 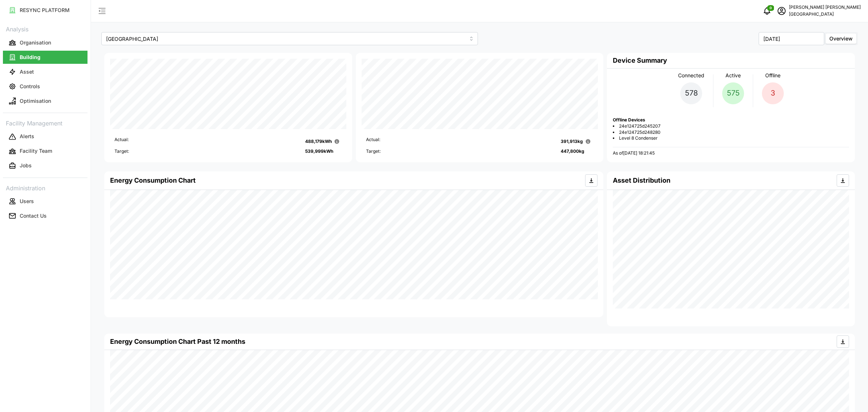 What do you see at coordinates (46, 28) in the screenshot?
I see `p: Analysis` at bounding box center [46, 28].